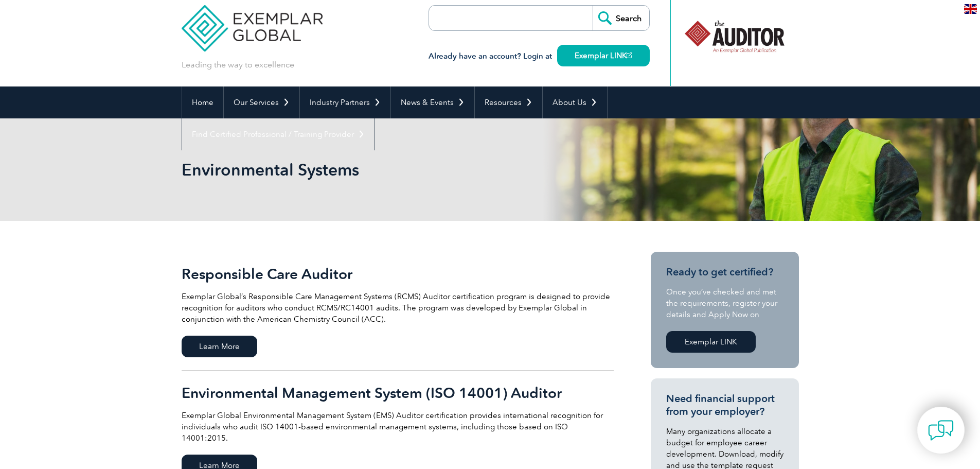 The width and height of the screenshot is (980, 469). I want to click on img: open_square.png, so click(629, 55).